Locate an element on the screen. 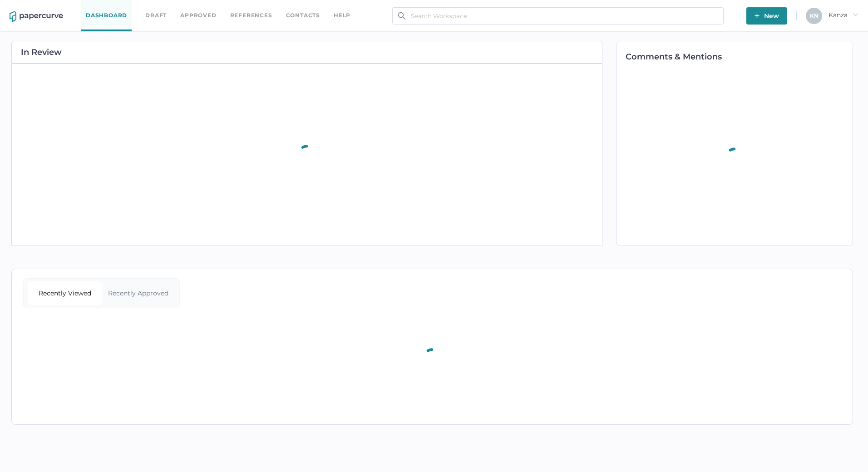 This screenshot has width=868, height=472. button: New is located at coordinates (767, 16).